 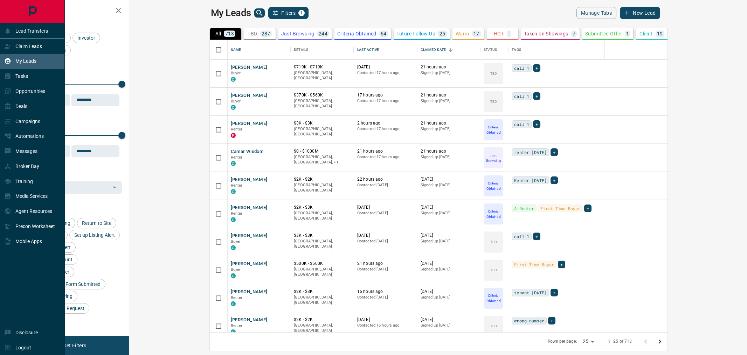 I want to click on p: $2K - $2K, so click(x=322, y=179).